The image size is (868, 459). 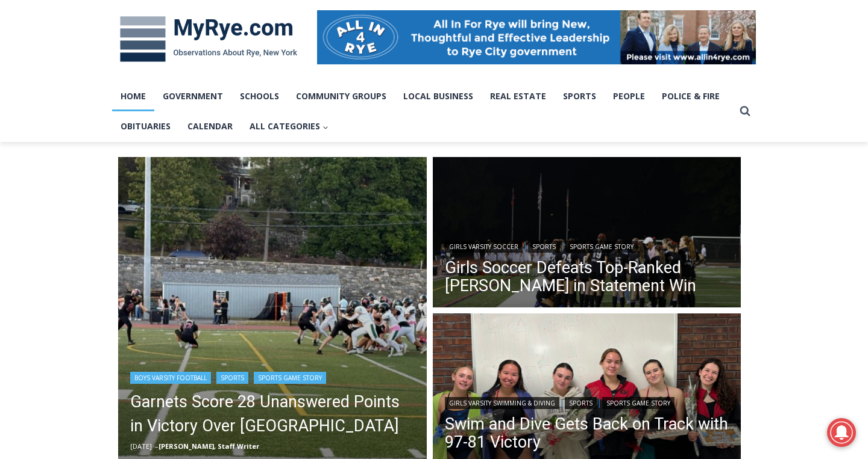 What do you see at coordinates (208, 40) in the screenshot?
I see `img: MyRye.com` at bounding box center [208, 40].